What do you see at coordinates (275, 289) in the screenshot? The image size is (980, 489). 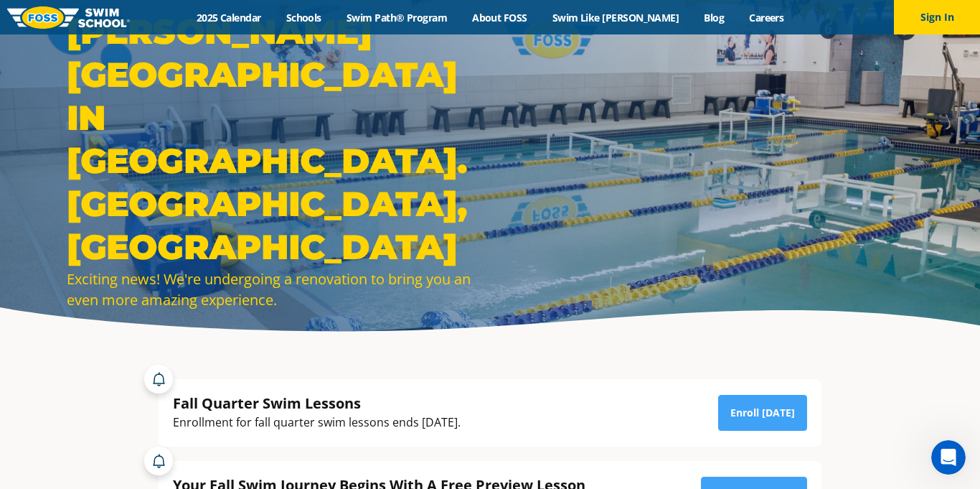 I see `div: Exciting news! We're undergoing a renovation to bring you an even more amazing experience.` at bounding box center [275, 289].